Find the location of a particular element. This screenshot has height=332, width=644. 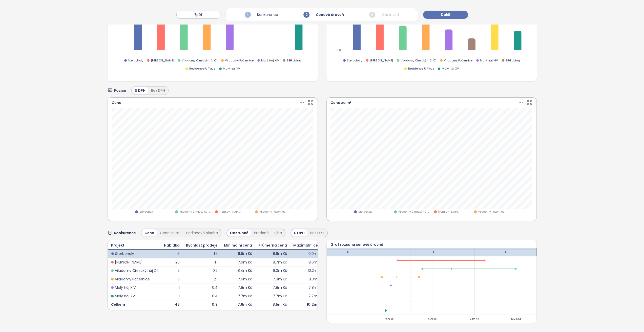

td: Rychlost prodeje is located at coordinates (202, 245).